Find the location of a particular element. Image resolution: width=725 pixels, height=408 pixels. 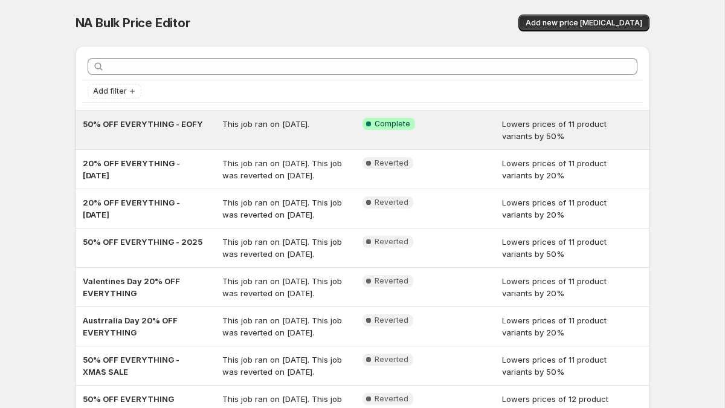

span: 50% OFF EVERYTHING - EOFY is located at coordinates (143, 124).